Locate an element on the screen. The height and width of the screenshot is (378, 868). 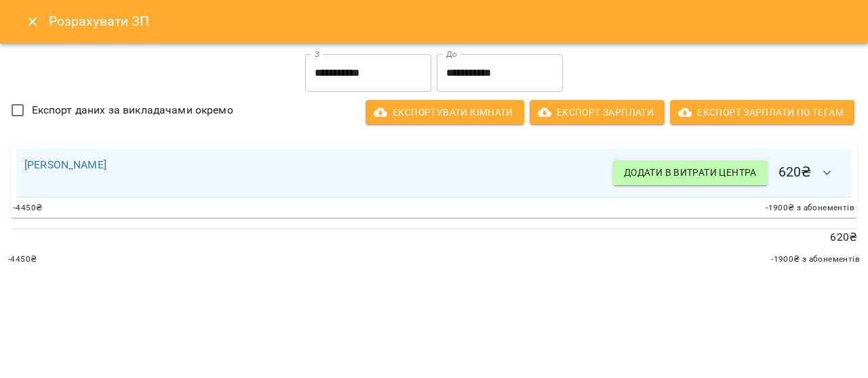
button: Close is located at coordinates (33, 22).